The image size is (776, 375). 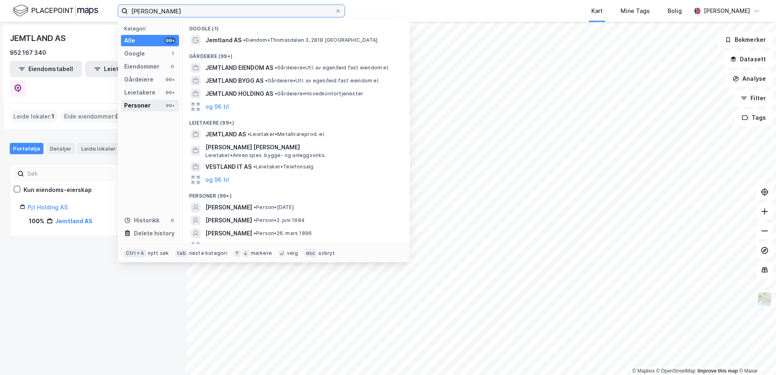 What do you see at coordinates (296, 120) in the screenshot?
I see `div: Leietakere (99+)` at bounding box center [296, 120].